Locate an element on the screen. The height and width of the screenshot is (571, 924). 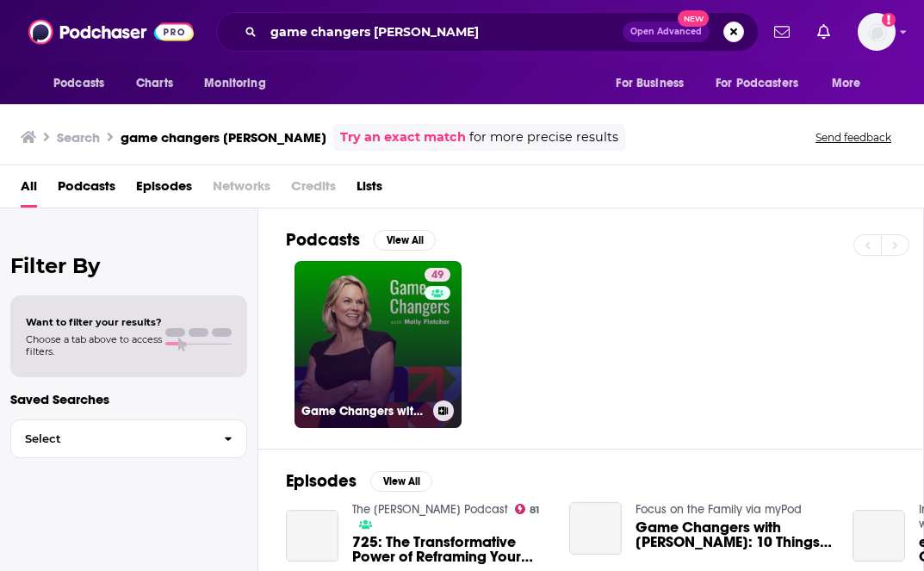
a: PodcastsView All is located at coordinates (360, 239).